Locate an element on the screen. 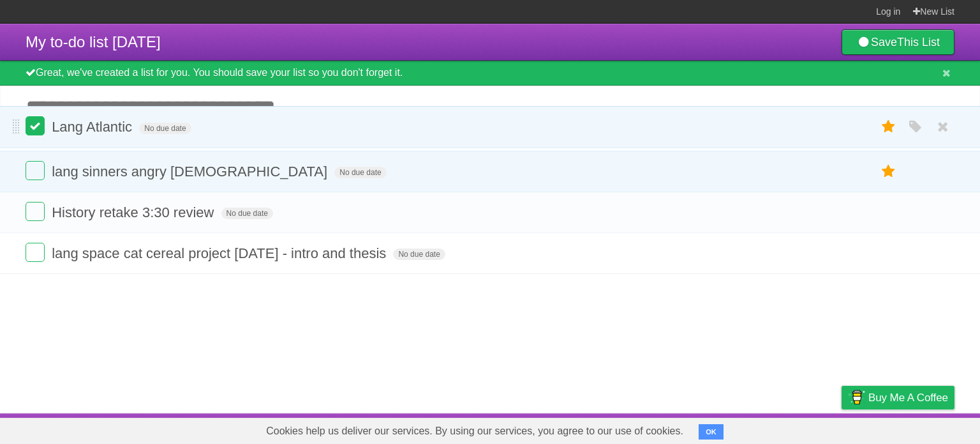  a: Privacy is located at coordinates (842, 428).